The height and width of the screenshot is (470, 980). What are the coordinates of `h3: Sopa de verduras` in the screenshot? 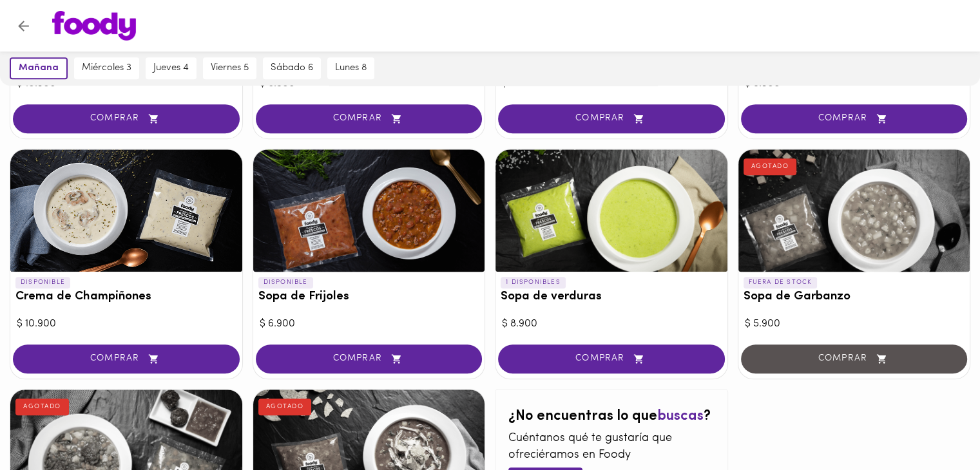 It's located at (611, 297).